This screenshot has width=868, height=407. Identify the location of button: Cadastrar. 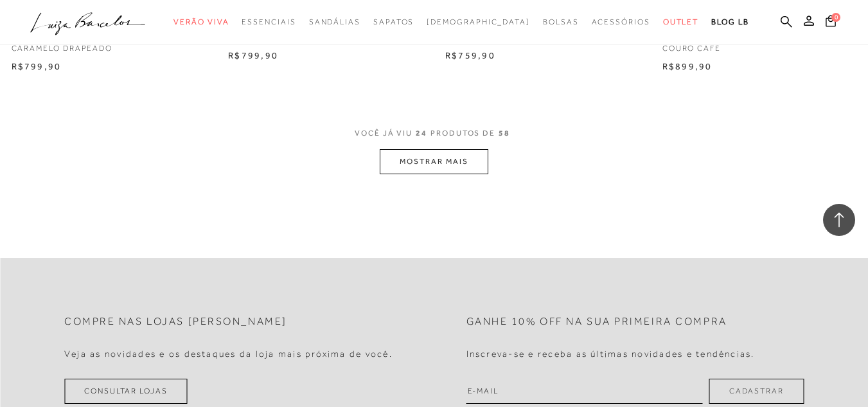
(757, 391).